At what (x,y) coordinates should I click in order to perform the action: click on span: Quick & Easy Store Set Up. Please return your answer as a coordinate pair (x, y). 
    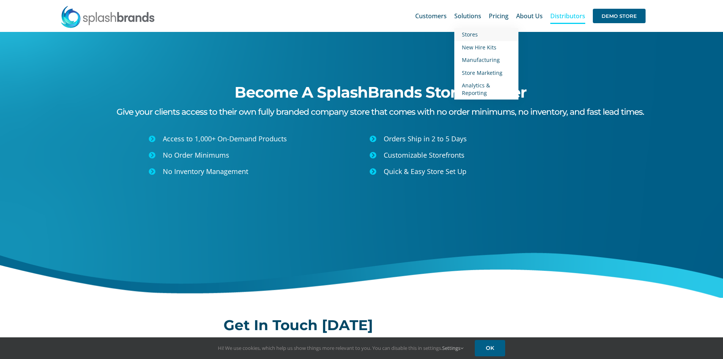
    Looking at the image, I should click on (425, 171).